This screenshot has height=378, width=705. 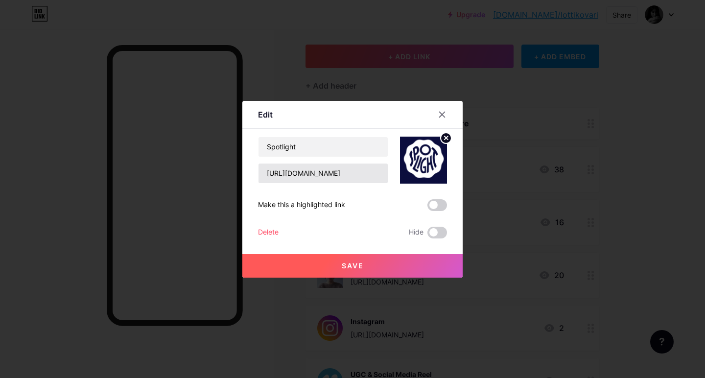 What do you see at coordinates (352, 266) in the screenshot?
I see `button: Save` at bounding box center [352, 266].